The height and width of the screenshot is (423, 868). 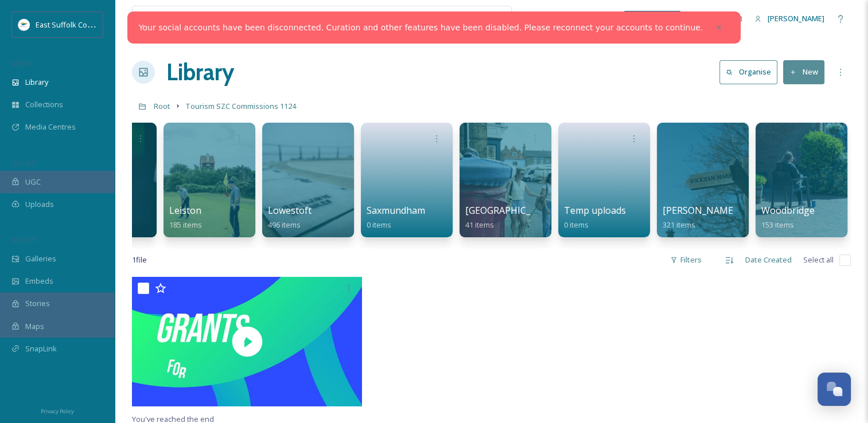 What do you see at coordinates (40, 258) in the screenshot?
I see `span: Galleries` at bounding box center [40, 258].